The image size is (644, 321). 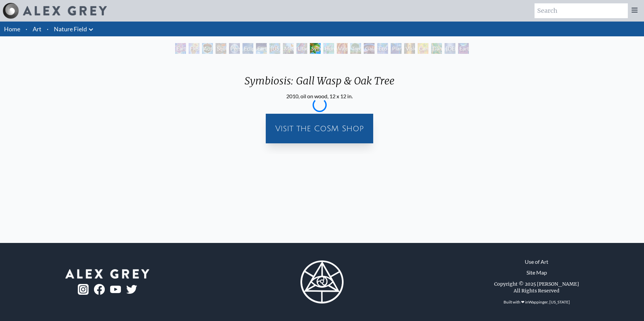 I want to click on img: youtube-logo.png, so click(x=116, y=290).